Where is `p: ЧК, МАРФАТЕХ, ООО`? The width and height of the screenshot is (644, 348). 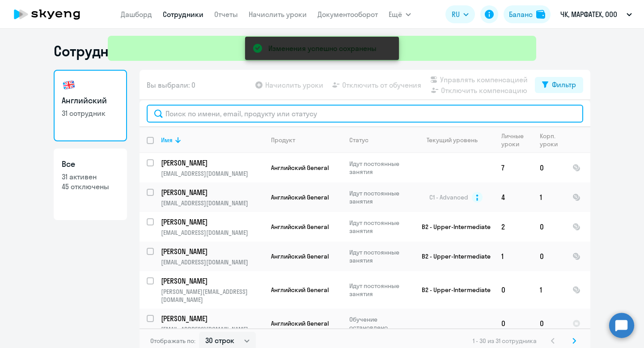 p: ЧК, МАРФАТЕХ, ООО is located at coordinates (589, 14).